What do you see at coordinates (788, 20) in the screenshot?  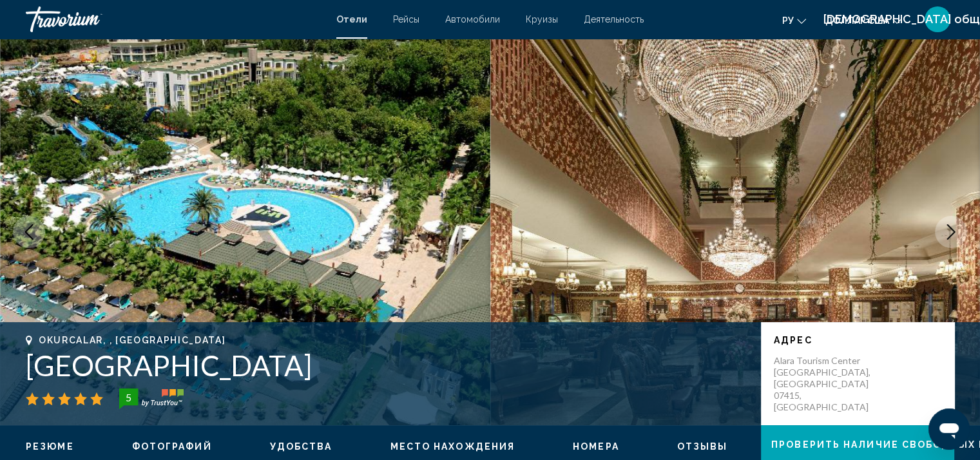 I see `font: ру` at bounding box center [788, 20].